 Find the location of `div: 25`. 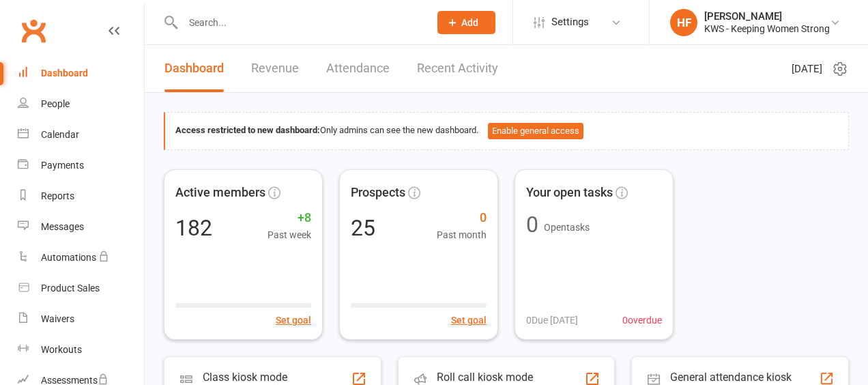

div: 25 is located at coordinates (363, 228).